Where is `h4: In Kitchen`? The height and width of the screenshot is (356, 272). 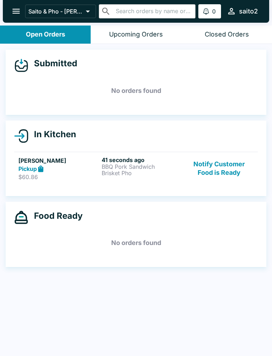 h4: In Kitchen is located at coordinates (52, 134).